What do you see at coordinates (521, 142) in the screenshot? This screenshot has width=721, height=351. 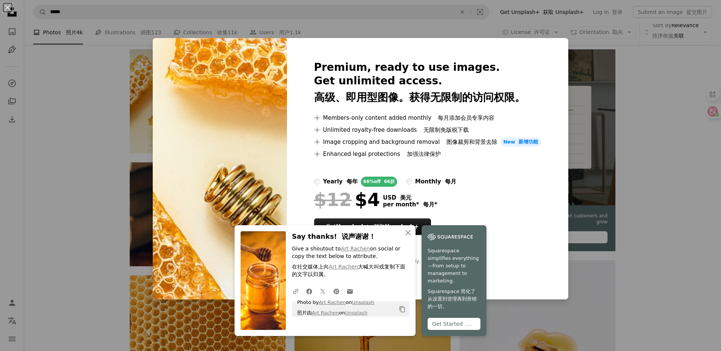 I see `span: New` at bounding box center [521, 142].